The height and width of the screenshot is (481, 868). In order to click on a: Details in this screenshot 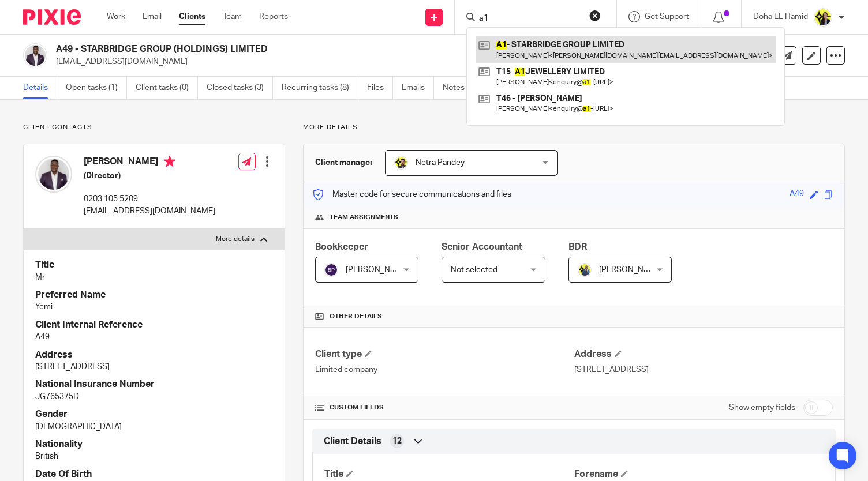, I will do `click(40, 88)`.